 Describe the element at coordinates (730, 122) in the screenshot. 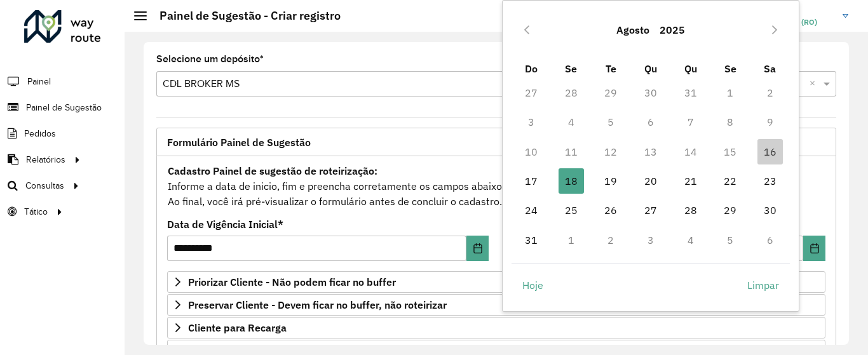

I see `td: 8` at that location.